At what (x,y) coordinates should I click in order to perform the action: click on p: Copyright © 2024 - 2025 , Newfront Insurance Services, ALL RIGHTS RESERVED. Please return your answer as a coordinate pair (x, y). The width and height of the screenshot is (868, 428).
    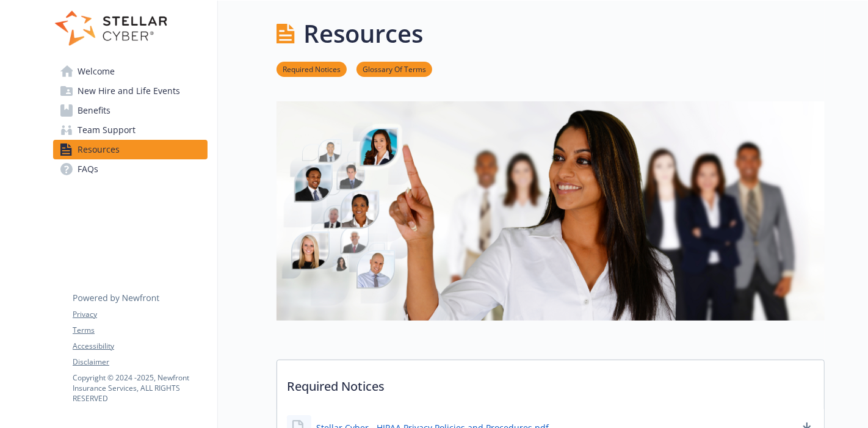
    Looking at the image, I should click on (139, 388).